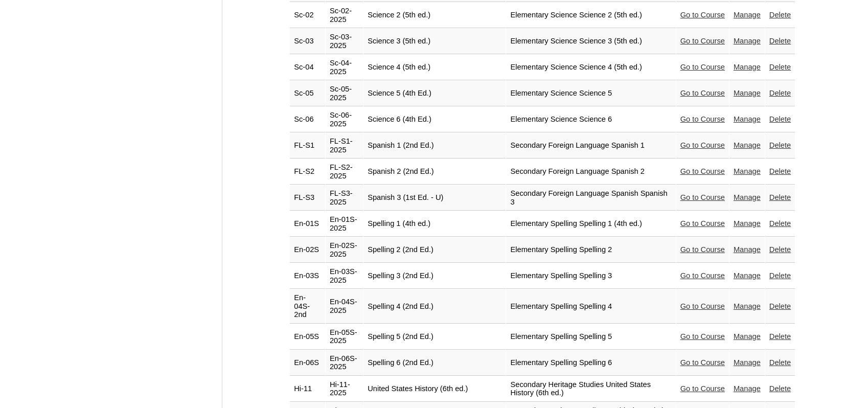  Describe the element at coordinates (591, 68) in the screenshot. I see `td: Elementary Science Science 4 (5th ed.)` at that location.